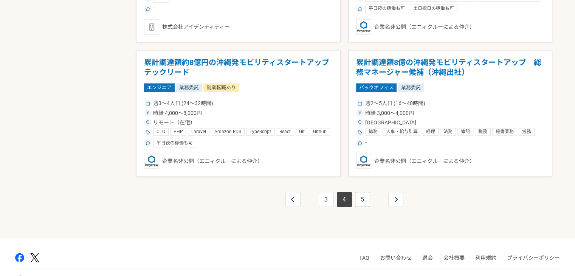  What do you see at coordinates (302, 132) in the screenshot?
I see `span: Git` at bounding box center [302, 132].